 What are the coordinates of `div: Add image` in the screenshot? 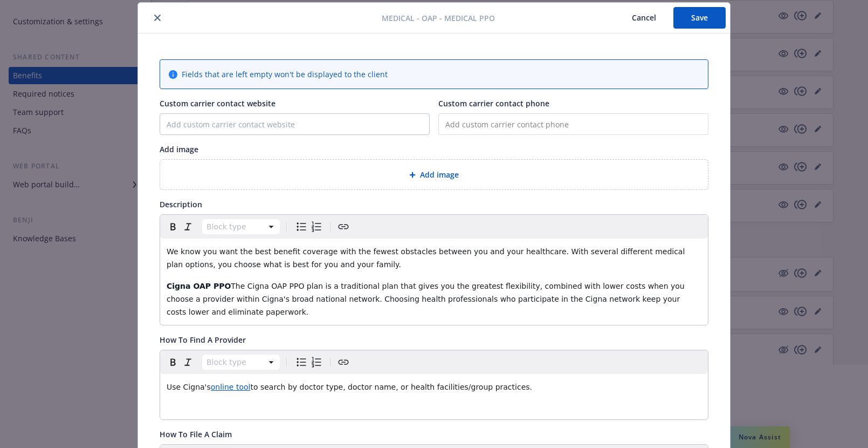 It's located at (434, 174).